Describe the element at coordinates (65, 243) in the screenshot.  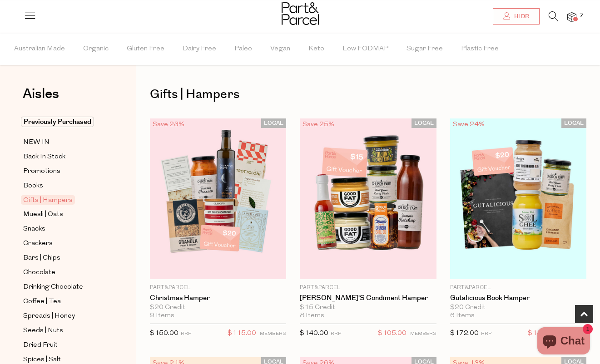
I see `a: Crackers` at that location.